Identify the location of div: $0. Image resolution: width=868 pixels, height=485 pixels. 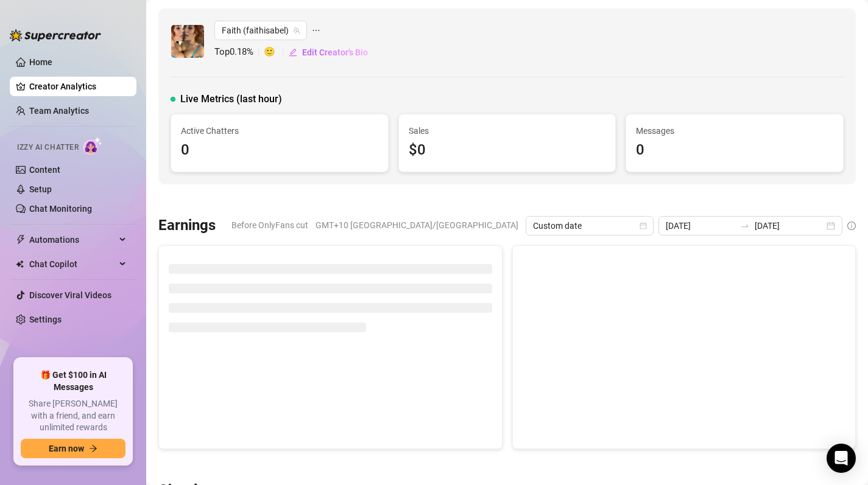
(507, 150).